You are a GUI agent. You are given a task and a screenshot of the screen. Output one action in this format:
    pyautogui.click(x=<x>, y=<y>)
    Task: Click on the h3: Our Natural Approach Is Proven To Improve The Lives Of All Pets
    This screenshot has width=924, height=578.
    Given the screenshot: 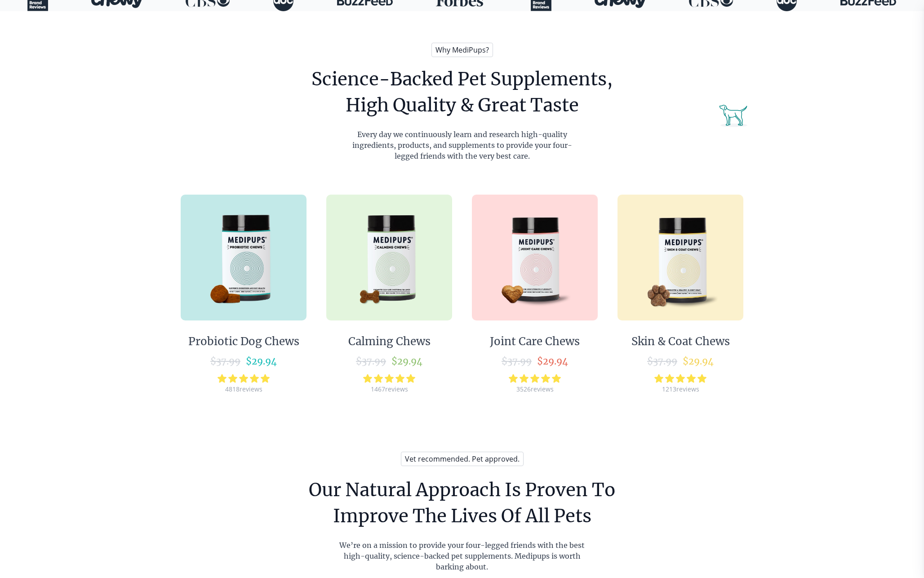 What is the action you would take?
    pyautogui.click(x=462, y=503)
    